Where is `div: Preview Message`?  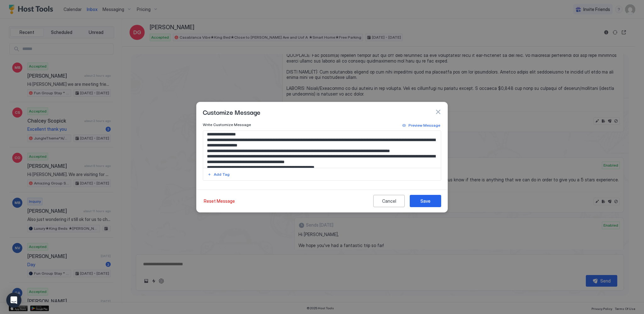 div: Preview Message is located at coordinates (425, 126).